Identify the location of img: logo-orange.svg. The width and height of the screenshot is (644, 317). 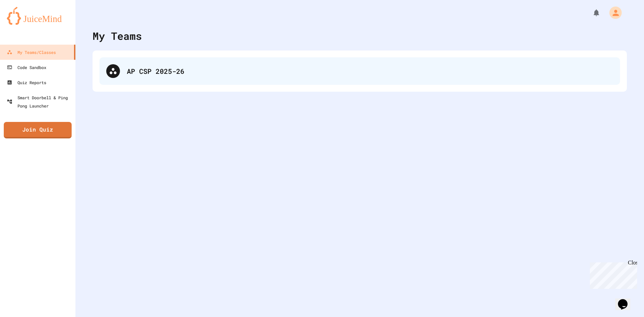
(38, 16).